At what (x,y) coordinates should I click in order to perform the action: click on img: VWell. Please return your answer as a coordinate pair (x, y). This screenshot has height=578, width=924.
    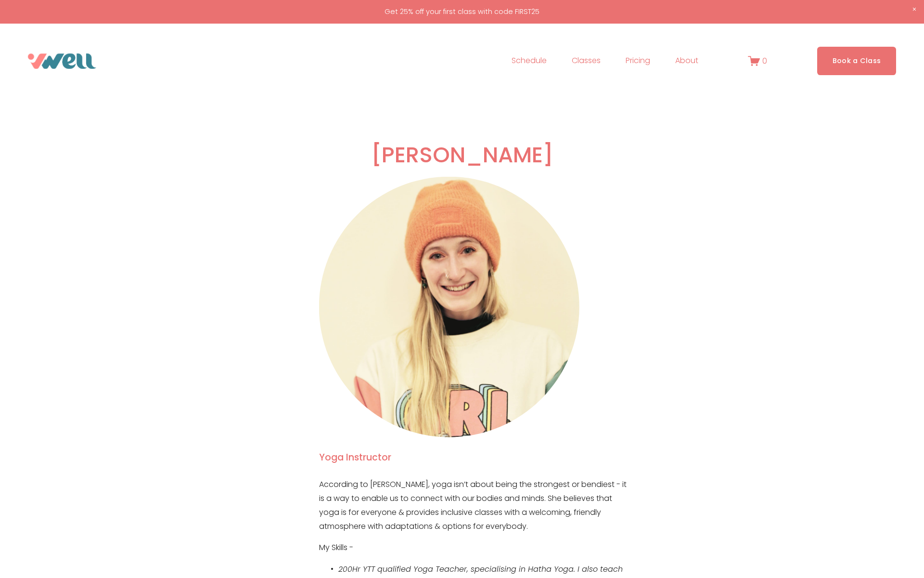
    Looking at the image, I should click on (62, 61).